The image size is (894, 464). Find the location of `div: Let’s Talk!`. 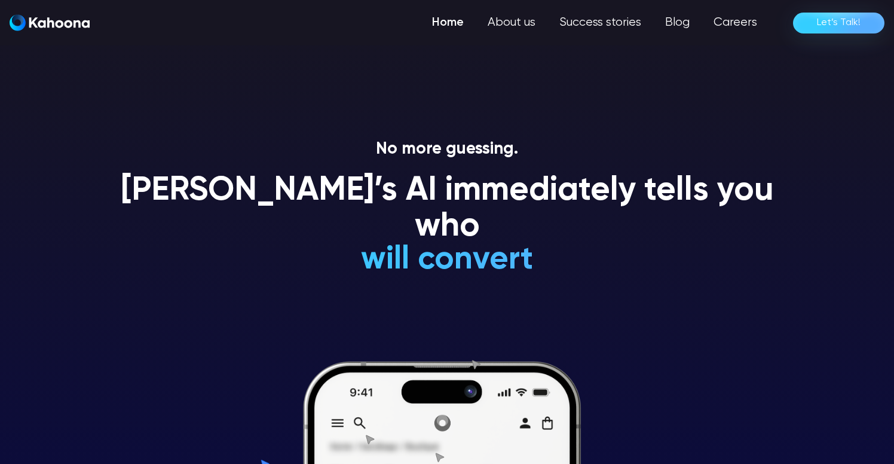

div: Let’s Talk! is located at coordinates (838, 23).